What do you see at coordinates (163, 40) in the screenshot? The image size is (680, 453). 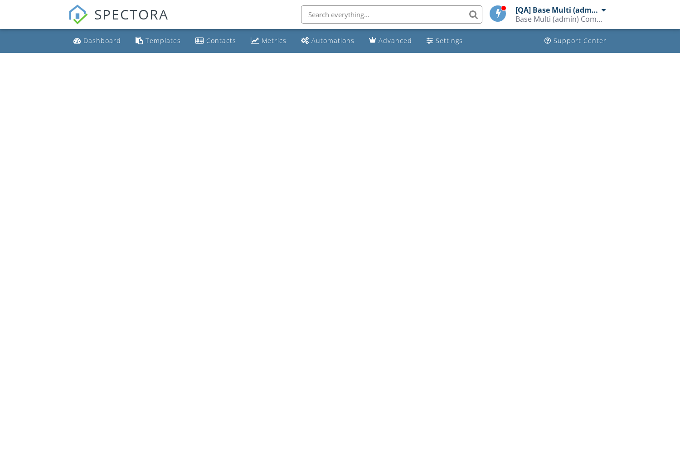 I see `div: Templates` at bounding box center [163, 40].